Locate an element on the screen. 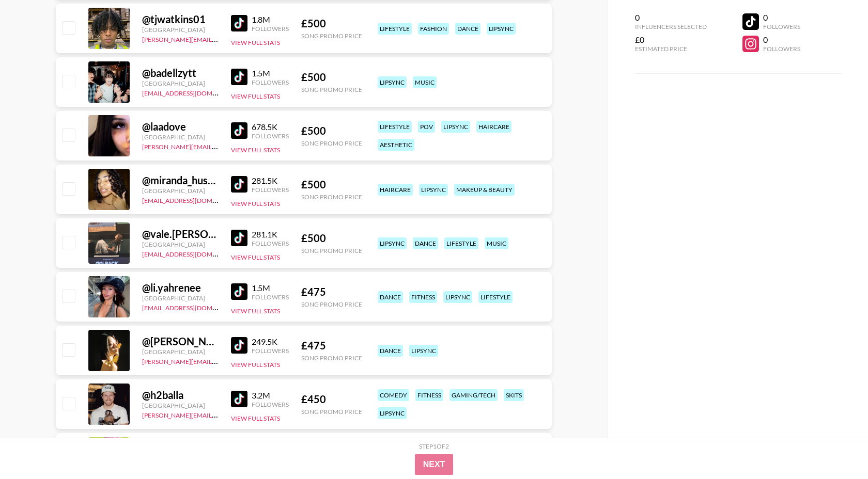 This screenshot has height=479, width=868. div: comedy is located at coordinates (393, 395).